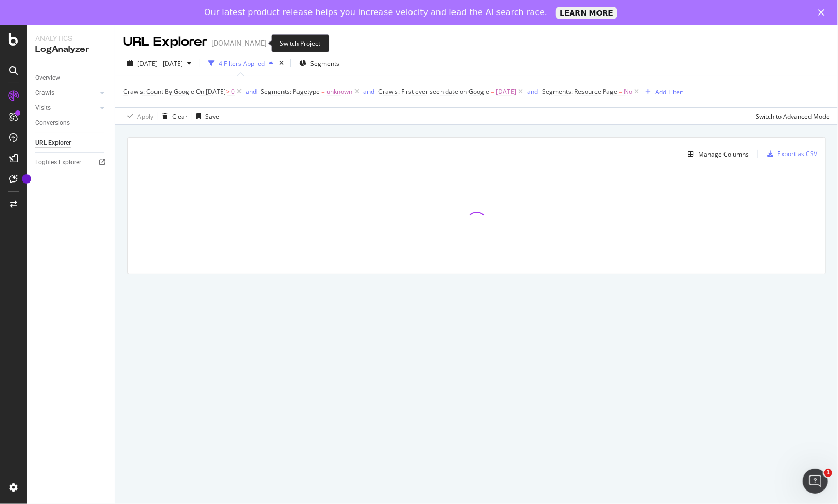  What do you see at coordinates (71, 163) in the screenshot?
I see `a: Logfiles Explorer` at bounding box center [71, 163].